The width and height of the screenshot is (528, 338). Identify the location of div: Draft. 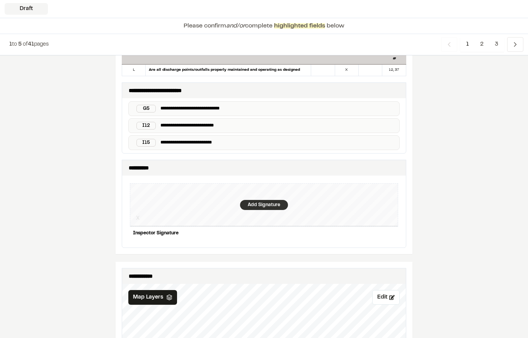
(26, 9).